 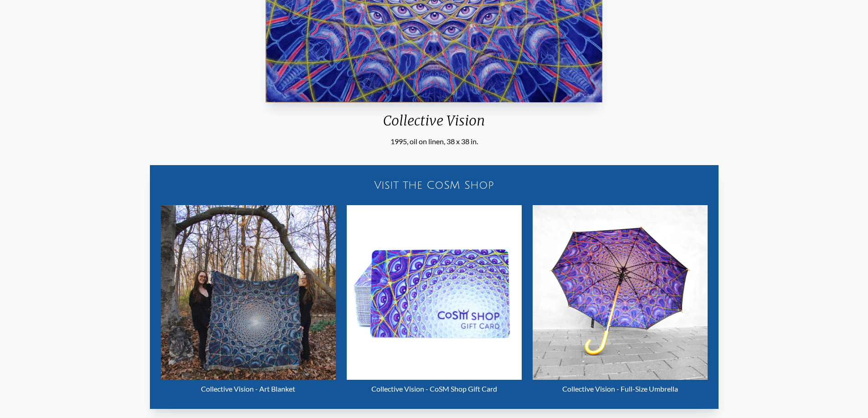 I want to click on img: Collective Vision - Art Blanket, so click(x=248, y=293).